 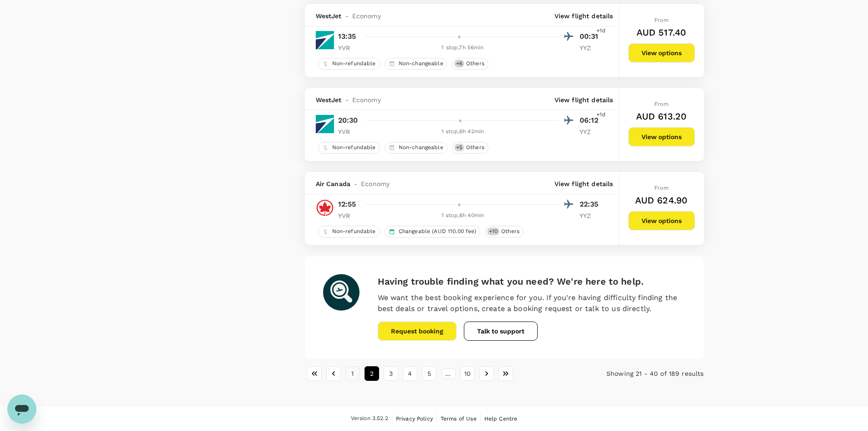 What do you see at coordinates (438, 373) in the screenshot?
I see `nav: pagination navigation` at bounding box center [438, 373].